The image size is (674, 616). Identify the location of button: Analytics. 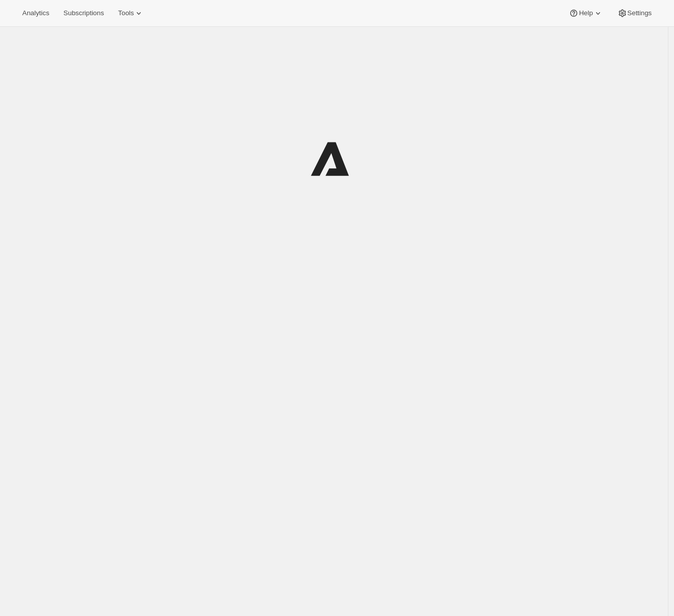
(36, 13).